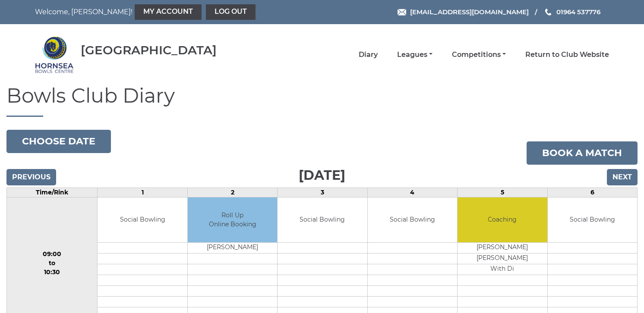  Describe the element at coordinates (323, 192) in the screenshot. I see `td: 3` at that location.